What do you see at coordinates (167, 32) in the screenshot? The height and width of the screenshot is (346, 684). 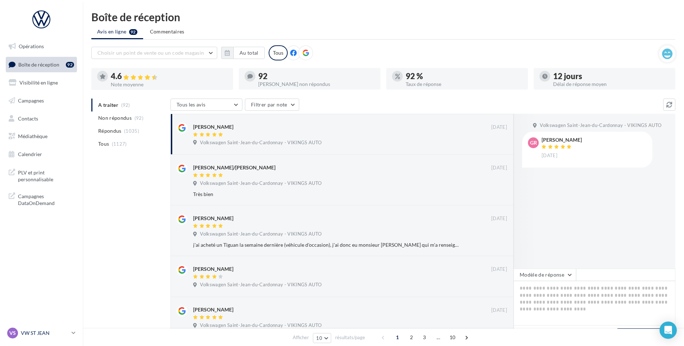 I see `span: Commentaires` at bounding box center [167, 32].